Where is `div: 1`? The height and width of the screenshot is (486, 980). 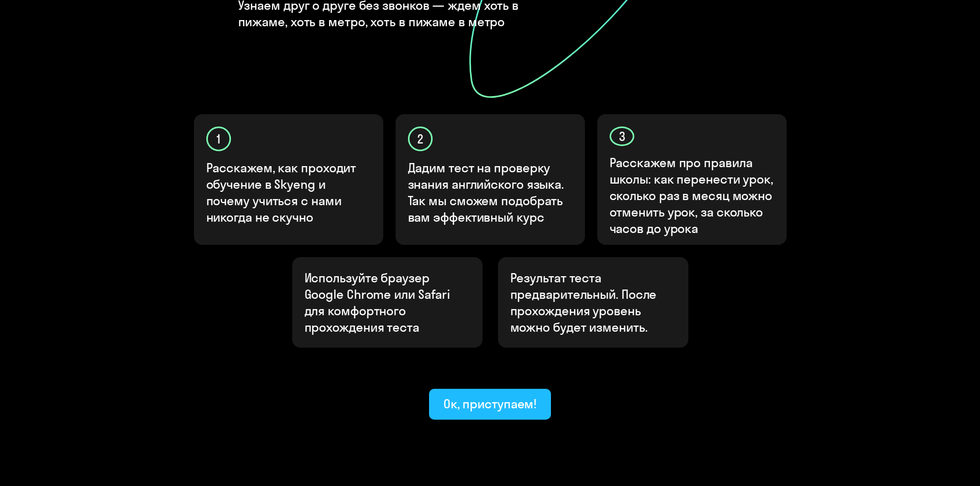
div: 1 is located at coordinates (218, 139).